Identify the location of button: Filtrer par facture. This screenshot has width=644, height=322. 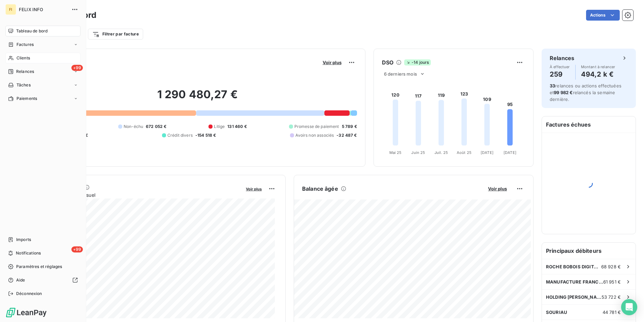
(115, 34).